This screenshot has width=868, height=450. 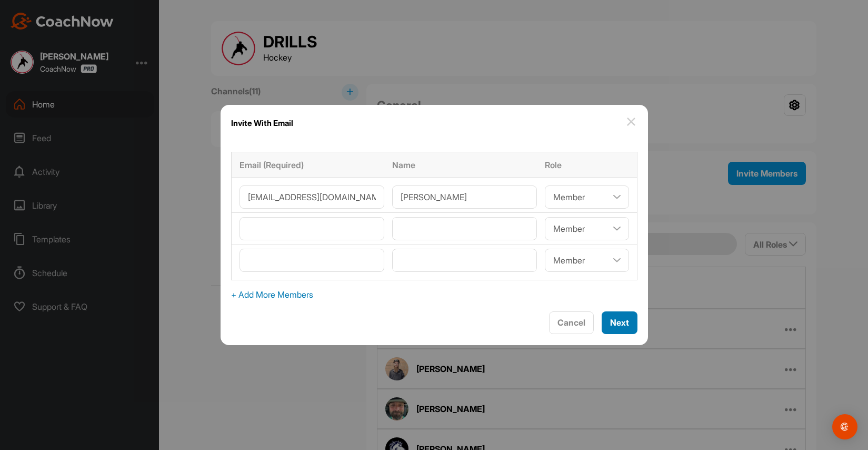 What do you see at coordinates (464, 165) in the screenshot?
I see `th: Name` at bounding box center [464, 165].